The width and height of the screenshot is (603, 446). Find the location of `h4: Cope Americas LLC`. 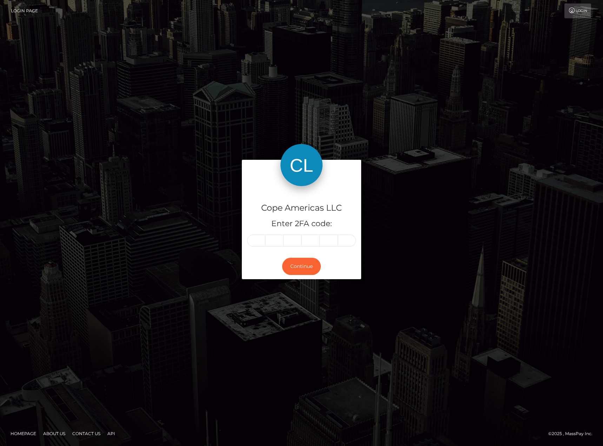

h4: Cope Americas LLC is located at coordinates (302, 208).